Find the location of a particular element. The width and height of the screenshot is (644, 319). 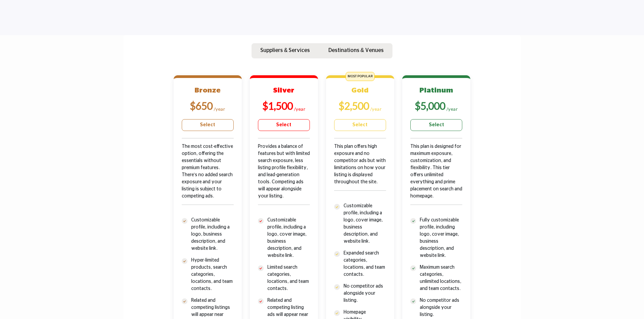

p: Limited search categories, locations, and team contacts. is located at coordinates (288, 278).